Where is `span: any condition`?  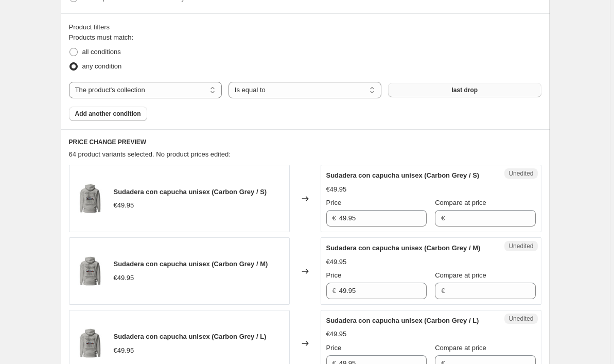 span: any condition is located at coordinates (102, 66).